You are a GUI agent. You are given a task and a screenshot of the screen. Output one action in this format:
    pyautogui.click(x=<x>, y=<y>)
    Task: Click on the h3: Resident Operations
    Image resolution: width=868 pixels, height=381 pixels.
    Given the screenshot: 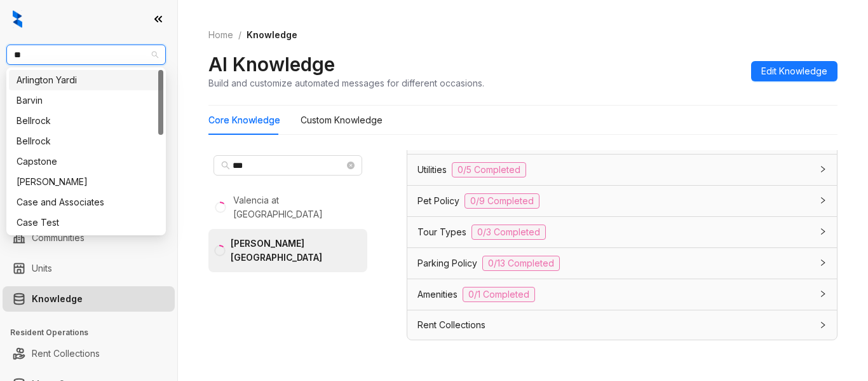 What is the action you would take?
    pyautogui.click(x=94, y=332)
    